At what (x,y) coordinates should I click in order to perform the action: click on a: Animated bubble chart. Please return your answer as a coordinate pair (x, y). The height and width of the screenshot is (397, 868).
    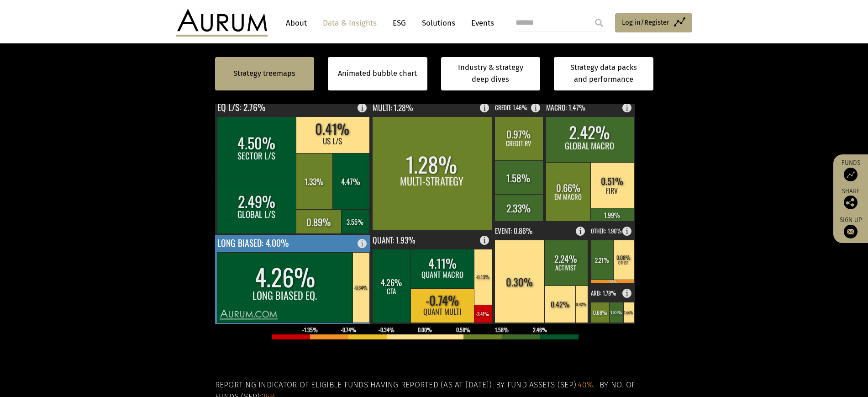
    Looking at the image, I should click on (377, 74).